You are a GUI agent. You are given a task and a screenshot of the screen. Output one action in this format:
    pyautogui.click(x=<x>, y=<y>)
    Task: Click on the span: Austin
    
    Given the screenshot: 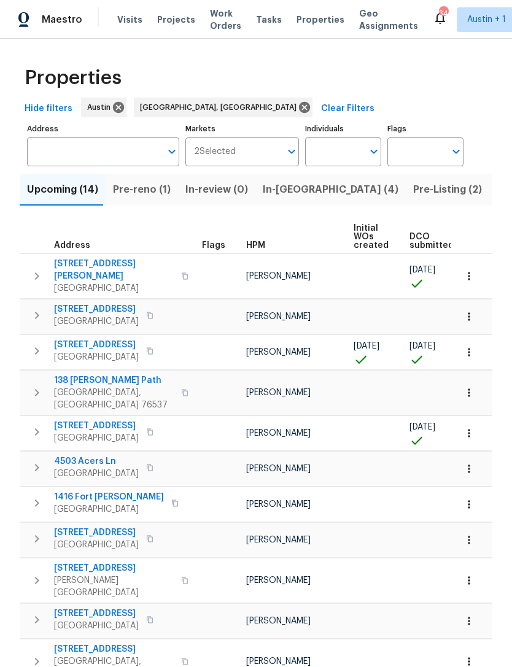 What is the action you would take?
    pyautogui.click(x=101, y=107)
    